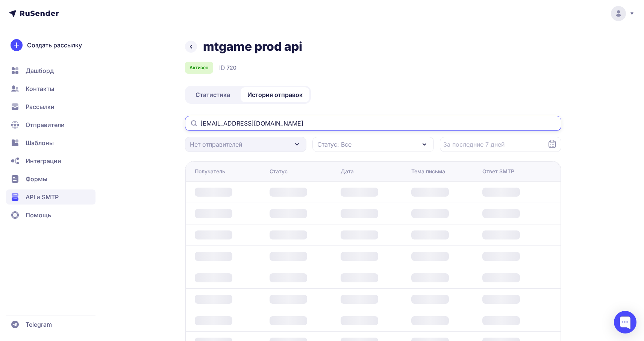  I want to click on span: Telegram, so click(39, 324).